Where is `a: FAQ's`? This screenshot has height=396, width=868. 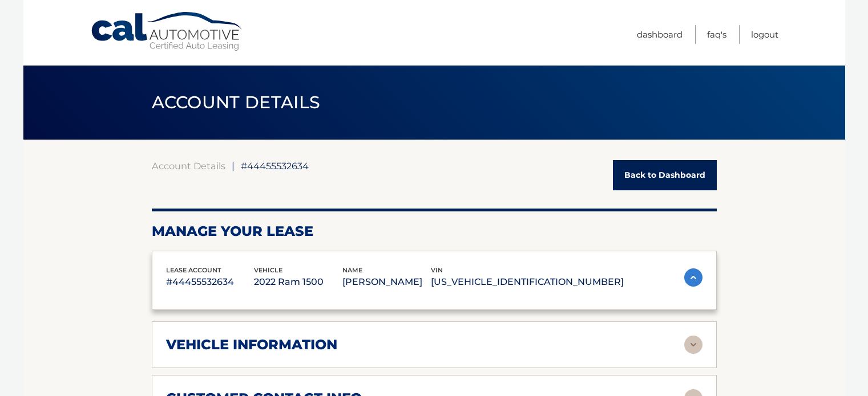 a: FAQ's is located at coordinates (717, 34).